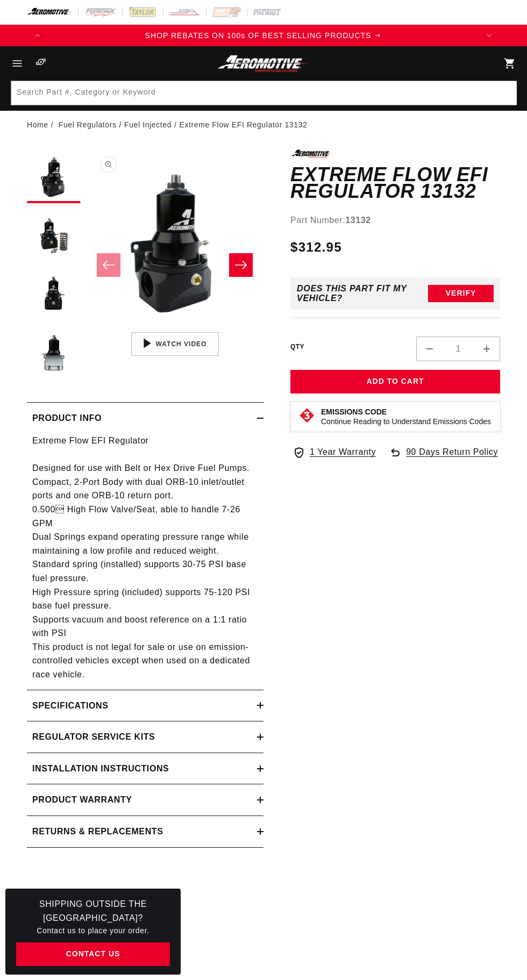  I want to click on div: Does This part fit My vehicle?, so click(362, 294).